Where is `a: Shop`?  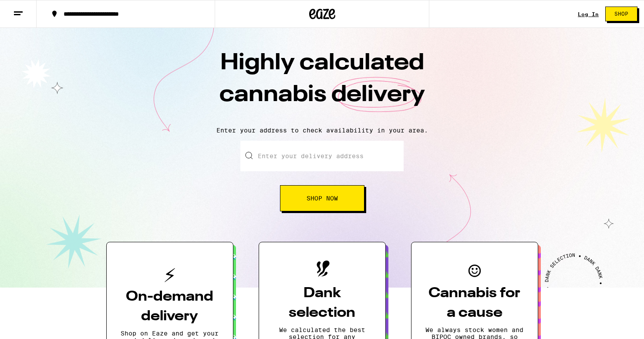 a: Shop is located at coordinates (621, 14).